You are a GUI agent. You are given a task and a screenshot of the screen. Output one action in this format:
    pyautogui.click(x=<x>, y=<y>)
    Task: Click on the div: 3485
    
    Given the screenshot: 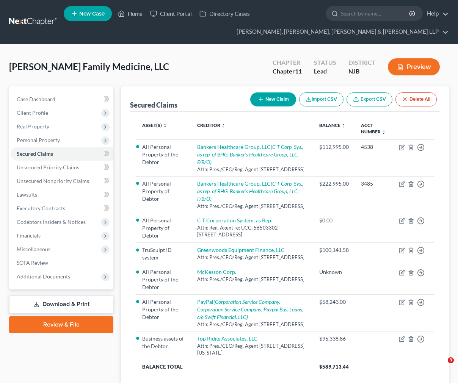 What is the action you would take?
    pyautogui.click(x=374, y=184)
    